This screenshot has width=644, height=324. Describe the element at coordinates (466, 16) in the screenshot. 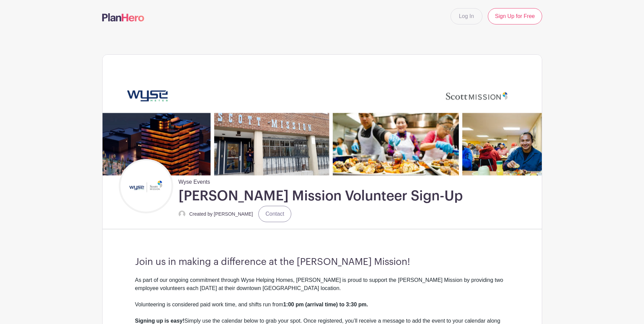

I see `a: Log In` at that location.